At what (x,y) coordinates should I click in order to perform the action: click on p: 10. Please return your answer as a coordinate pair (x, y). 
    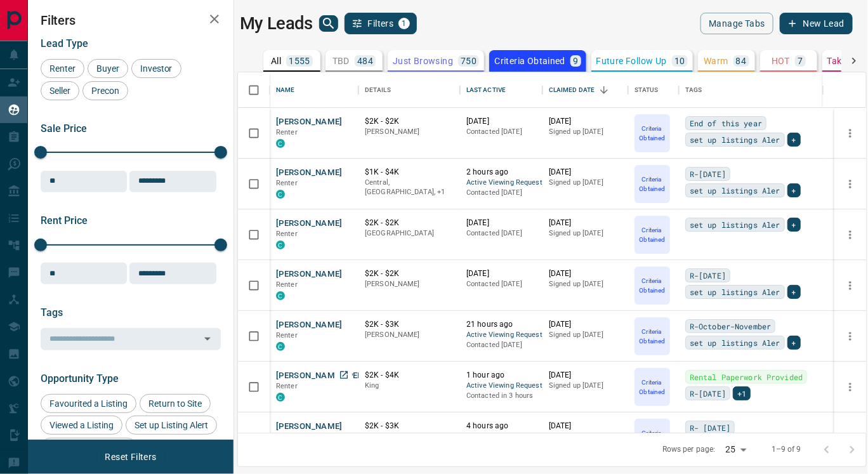
    Looking at the image, I should click on (680, 61).